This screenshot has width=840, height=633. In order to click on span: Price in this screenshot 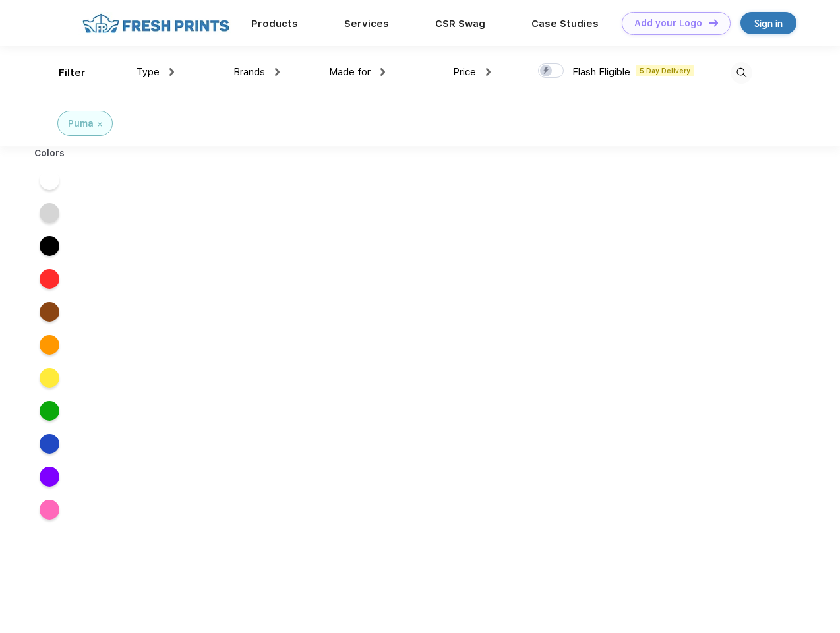, I will do `click(465, 72)`.